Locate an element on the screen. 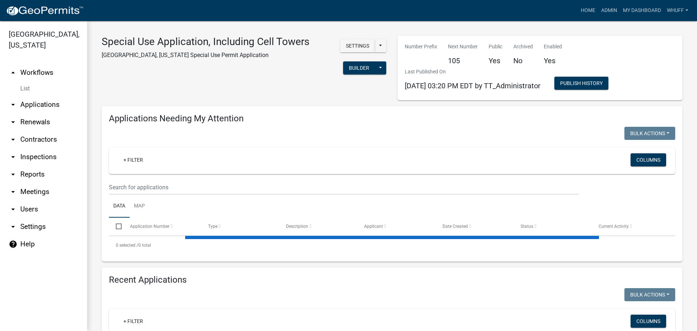 This screenshot has height=331, width=697. p: Archived is located at coordinates (523, 46).